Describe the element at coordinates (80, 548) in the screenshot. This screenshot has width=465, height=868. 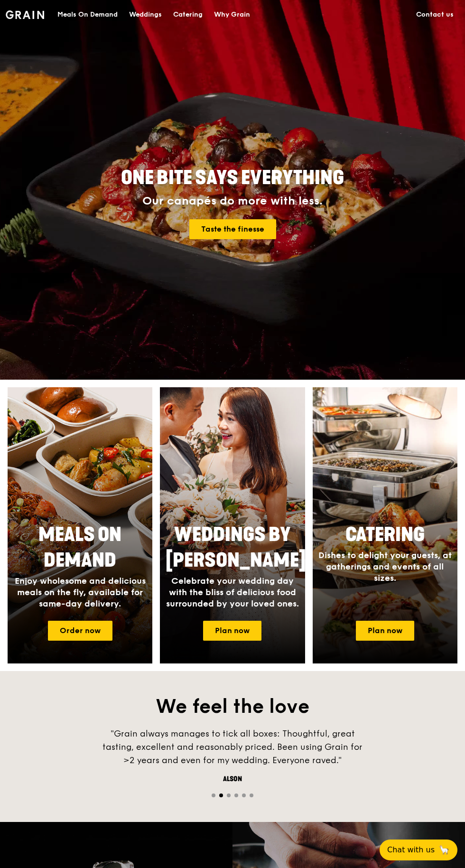
I see `span: Meals On Demand` at that location.